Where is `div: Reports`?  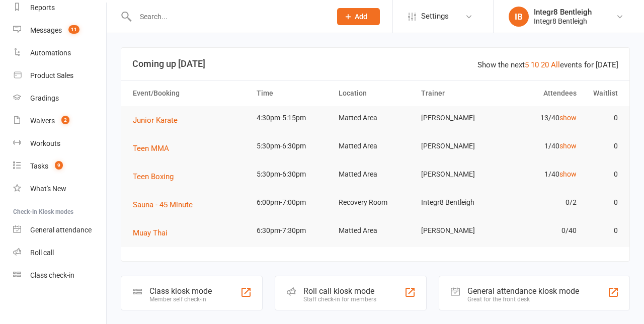
div: Reports is located at coordinates (42, 8).